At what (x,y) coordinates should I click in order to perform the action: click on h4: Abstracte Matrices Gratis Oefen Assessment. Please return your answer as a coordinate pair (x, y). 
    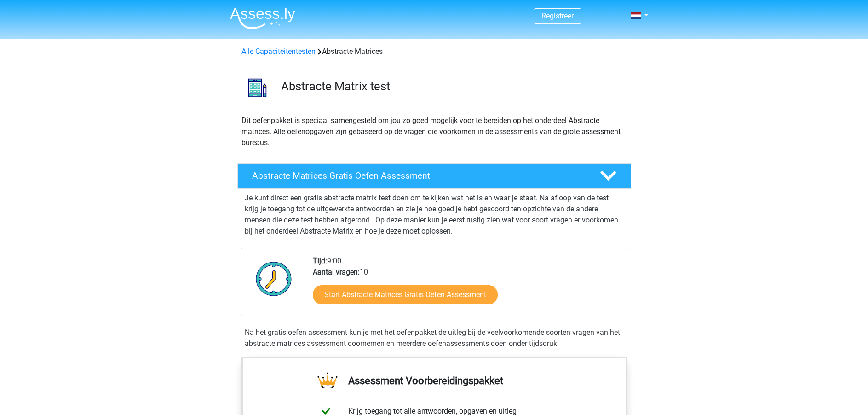
    Looking at the image, I should click on (418, 175).